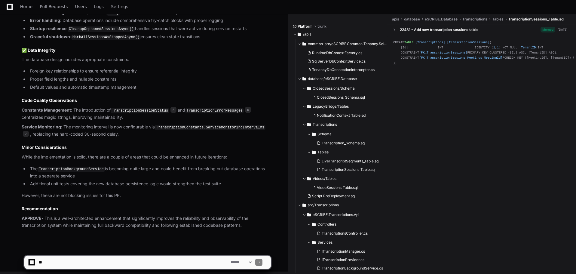 The image size is (576, 274). What do you see at coordinates (146, 50) in the screenshot?
I see `h3: ✅ Data Integrity` at bounding box center [146, 50].